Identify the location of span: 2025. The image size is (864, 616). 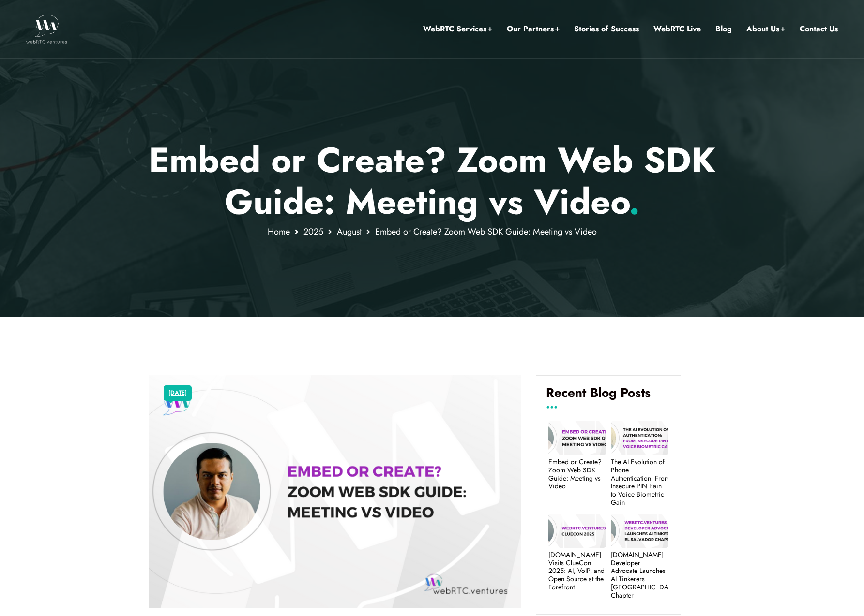
(313, 231).